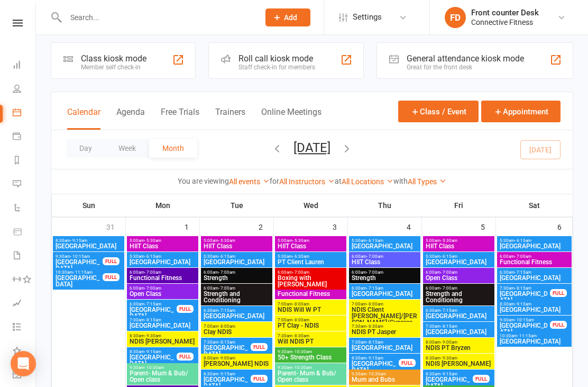 Image resolution: width=588 pixels, height=387 pixels. What do you see at coordinates (230, 118) in the screenshot?
I see `button: Trainers` at bounding box center [230, 118].